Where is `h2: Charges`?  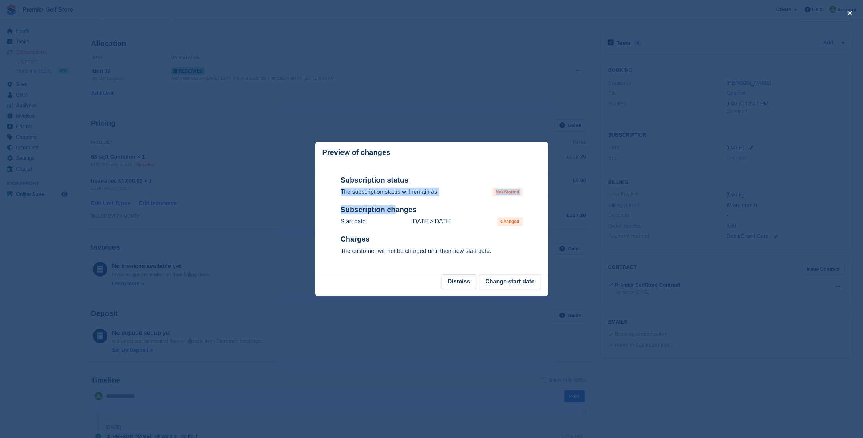
h2: Charges is located at coordinates (432, 239).